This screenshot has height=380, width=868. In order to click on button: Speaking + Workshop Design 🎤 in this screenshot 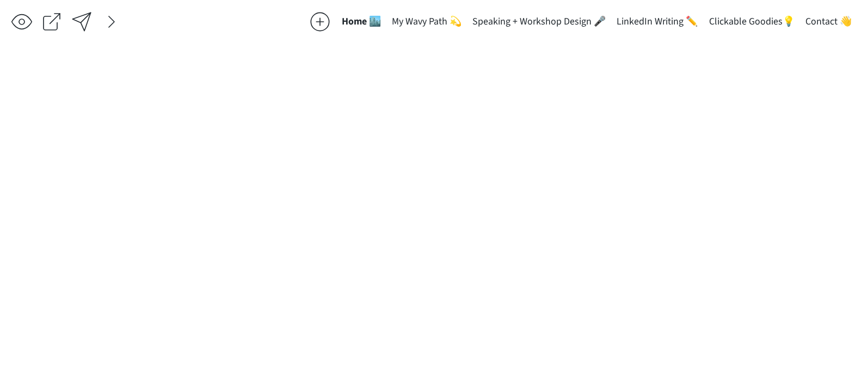, I will do `click(539, 22)`.